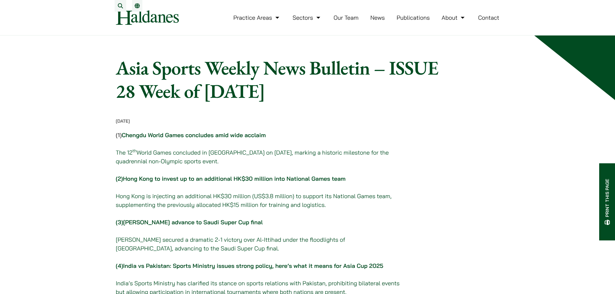 This screenshot has height=294, width=615. I want to click on a: News, so click(377, 17).